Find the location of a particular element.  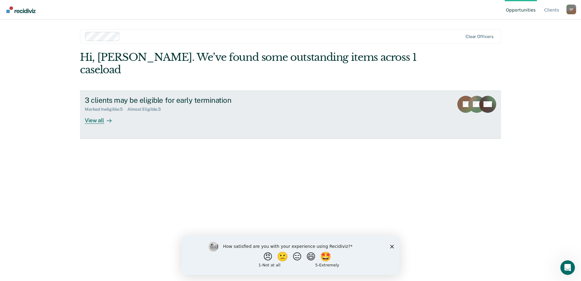

div: Marked Ineligible : 5 is located at coordinates (106, 109).